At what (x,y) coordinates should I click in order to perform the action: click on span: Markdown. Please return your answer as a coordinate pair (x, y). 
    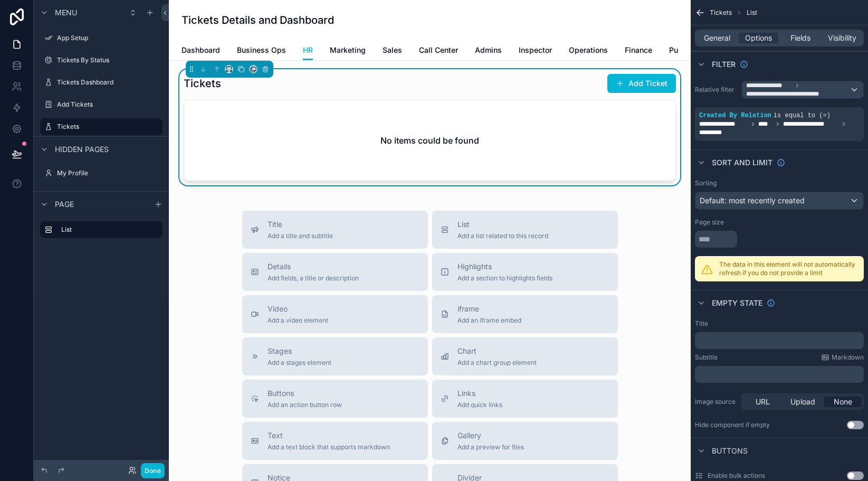
    Looking at the image, I should click on (847, 358).